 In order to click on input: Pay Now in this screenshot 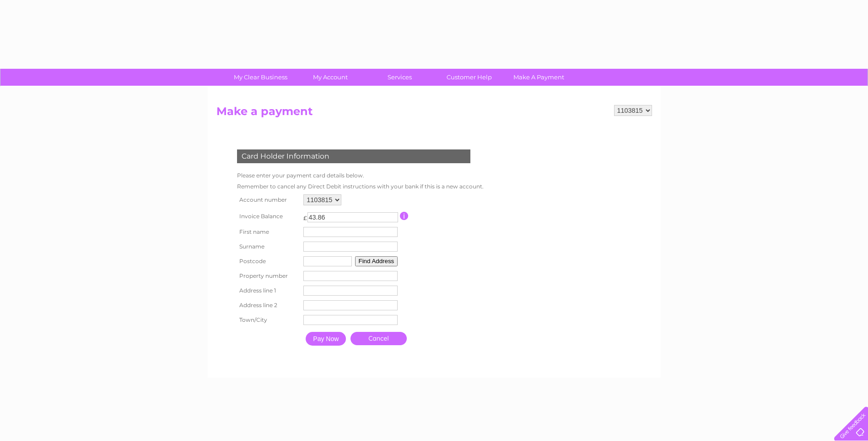, I will do `click(326, 339)`.